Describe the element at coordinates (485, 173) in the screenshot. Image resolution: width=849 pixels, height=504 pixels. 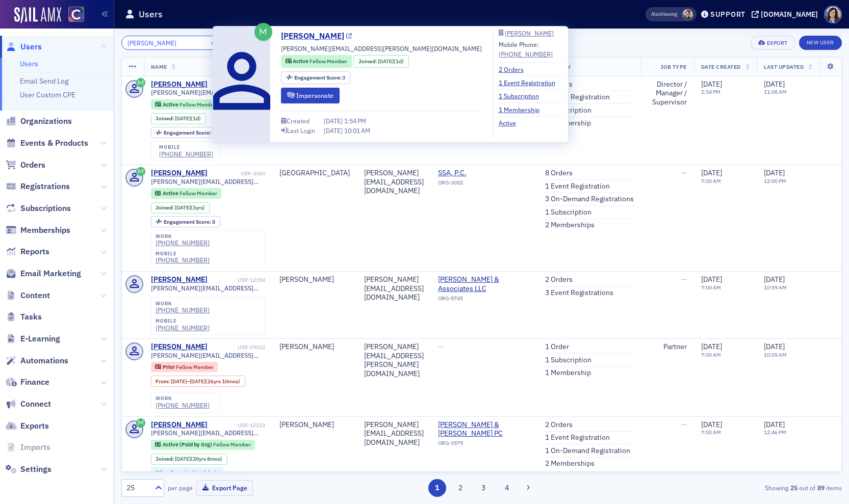
I see `a: SSA, P.C.` at that location.